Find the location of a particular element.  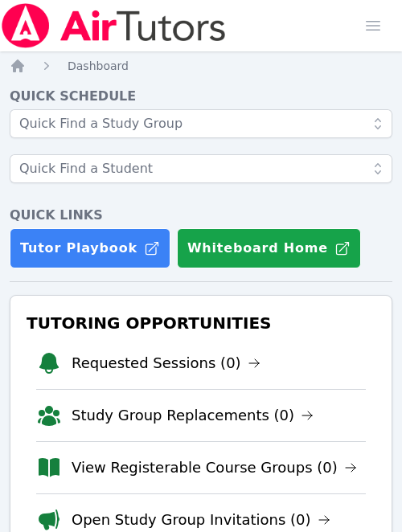

nav: Breadcrumb is located at coordinates (201, 66).